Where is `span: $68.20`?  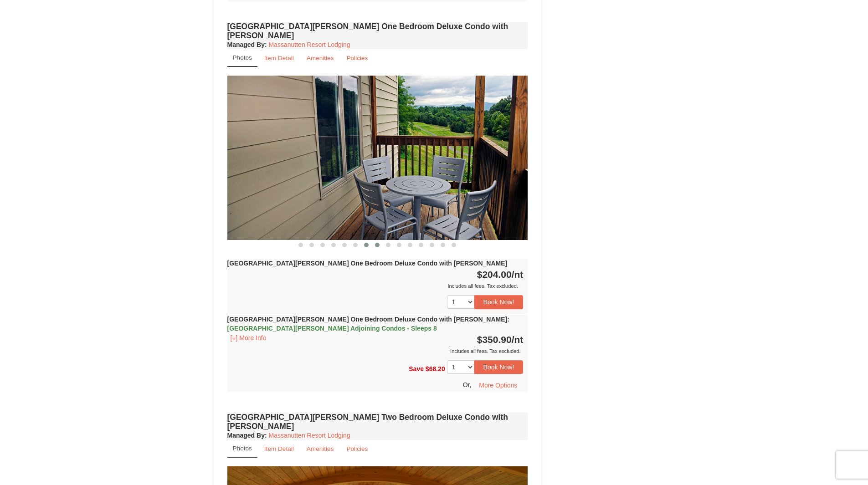 span: $68.20 is located at coordinates (435, 368).